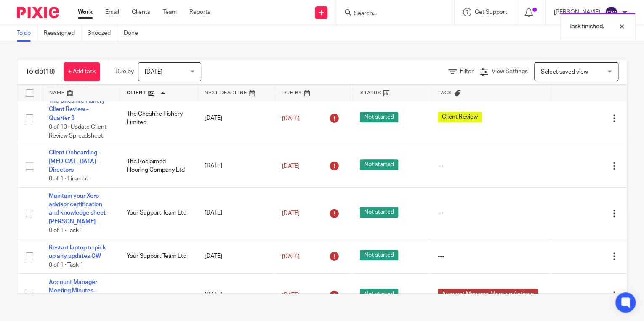  Describe the element at coordinates (125, 72) in the screenshot. I see `p: Due by` at that location.